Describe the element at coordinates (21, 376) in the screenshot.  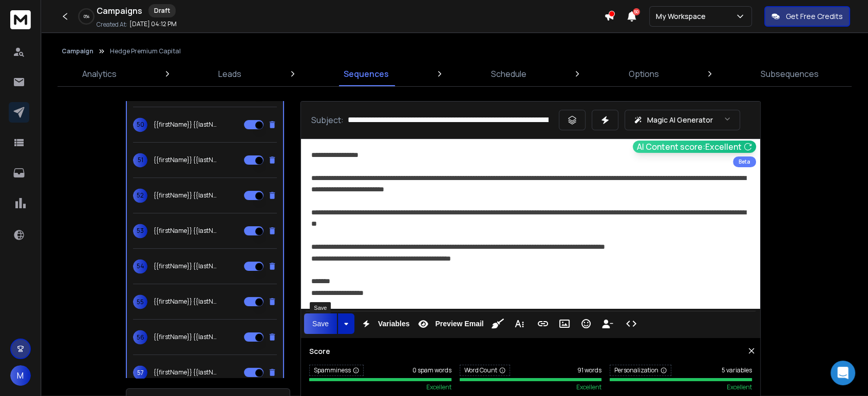
I see `button: M` at that location.